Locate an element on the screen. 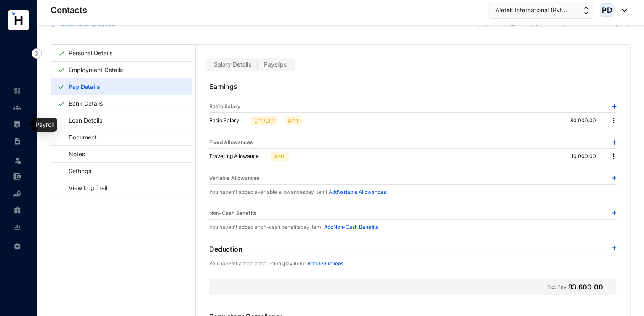 The width and height of the screenshot is (644, 316). span: Aletek International (Pvt... is located at coordinates (531, 10).